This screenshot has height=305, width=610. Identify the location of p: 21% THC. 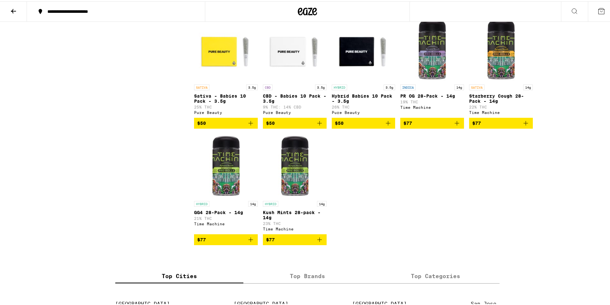
(226, 217).